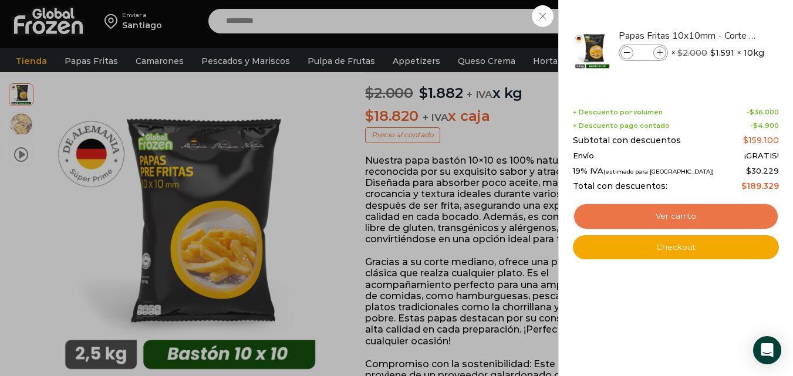 The image size is (793, 376). What do you see at coordinates (760, 186) in the screenshot?
I see `bdi: 189.329` at bounding box center [760, 186].